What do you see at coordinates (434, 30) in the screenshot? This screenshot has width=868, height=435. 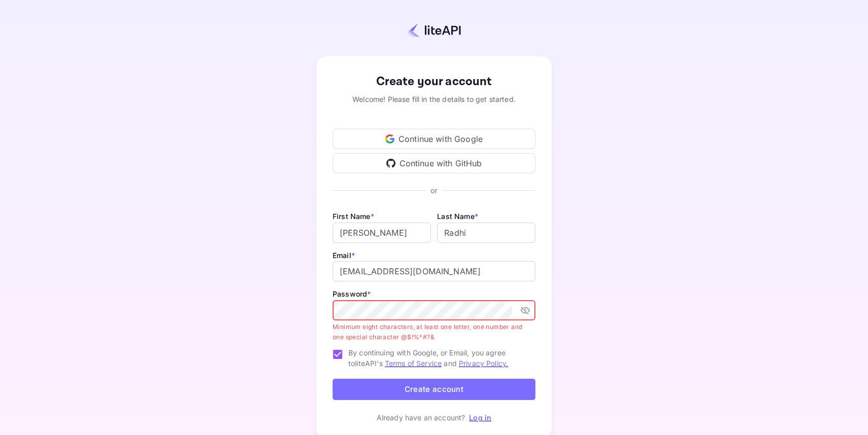 I see `img: liteapi` at bounding box center [434, 30].